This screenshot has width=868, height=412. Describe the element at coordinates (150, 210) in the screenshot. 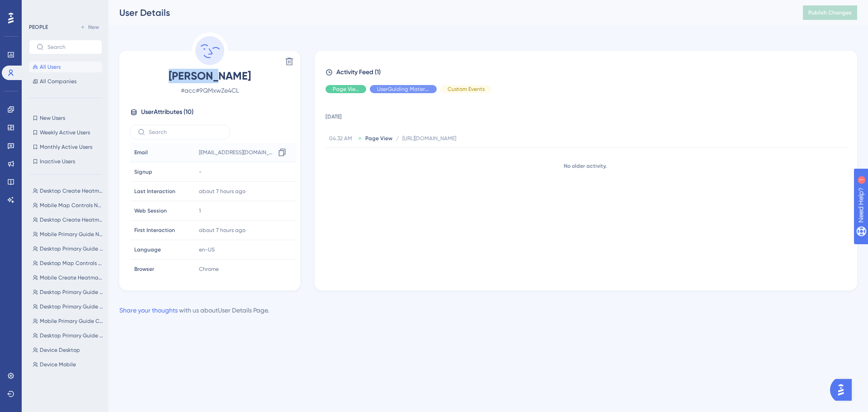

I see `span: Web Session` at that location.